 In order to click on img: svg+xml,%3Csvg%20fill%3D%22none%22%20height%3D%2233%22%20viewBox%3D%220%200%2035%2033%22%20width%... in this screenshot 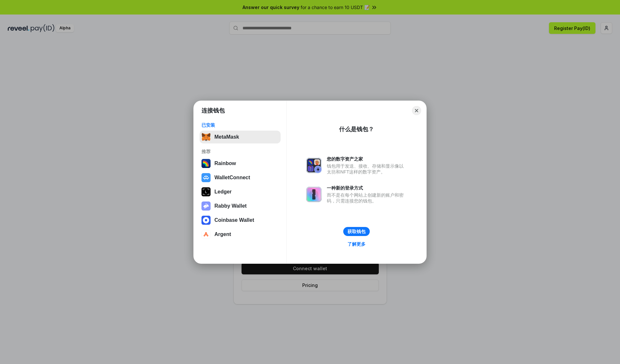, I will do `click(206, 137)`.